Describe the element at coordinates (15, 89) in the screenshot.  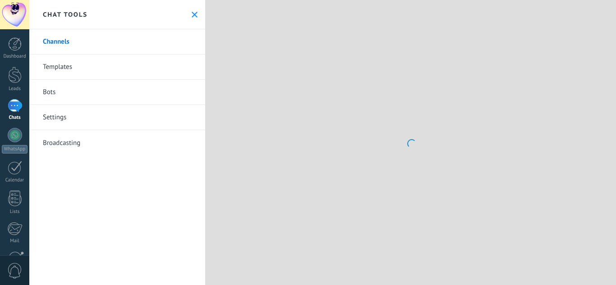
I see `div: Leads` at that location.